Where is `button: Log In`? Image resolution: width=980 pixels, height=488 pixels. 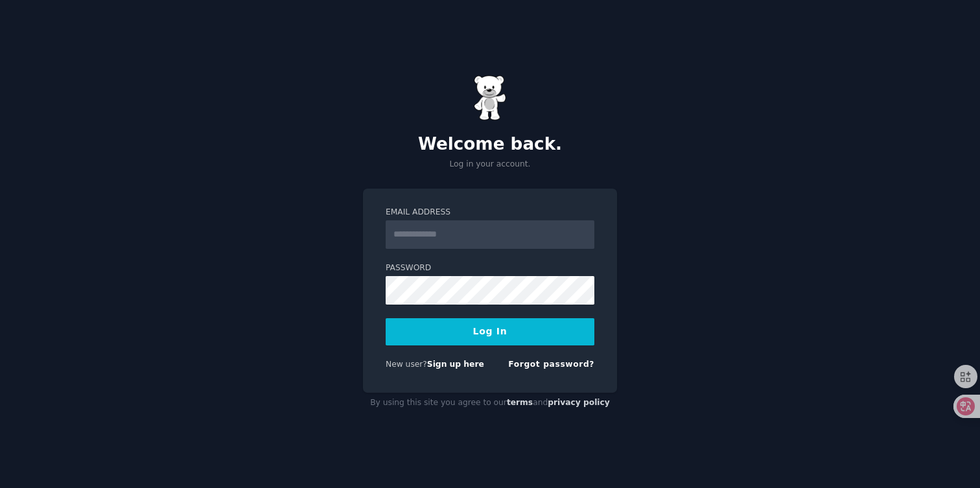 button: Log In is located at coordinates (490, 332).